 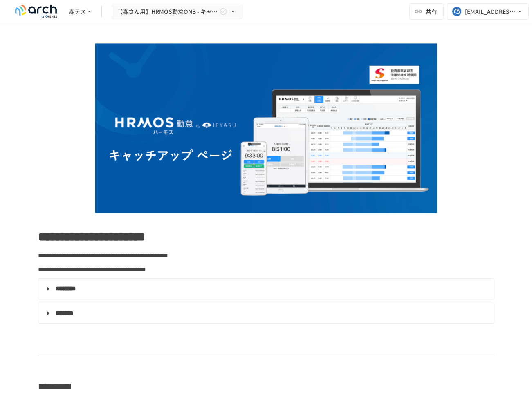 I want to click on span: 共有, so click(x=431, y=11).